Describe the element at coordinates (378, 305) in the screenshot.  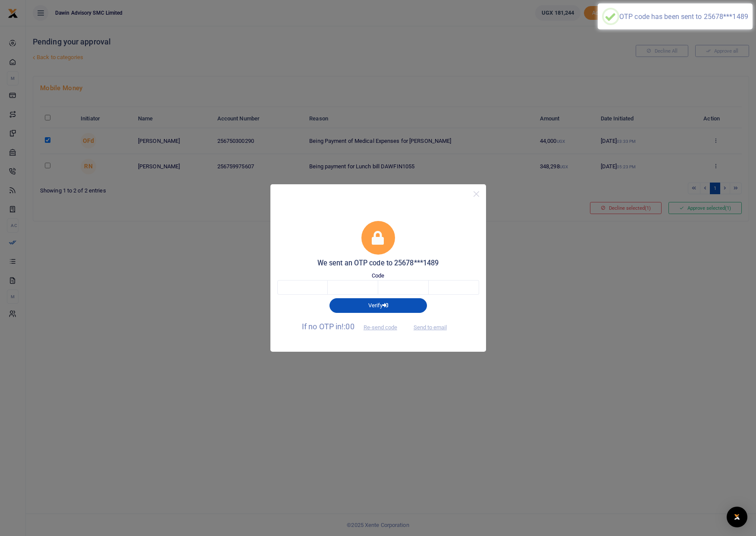
I see `button: Verify` at that location.